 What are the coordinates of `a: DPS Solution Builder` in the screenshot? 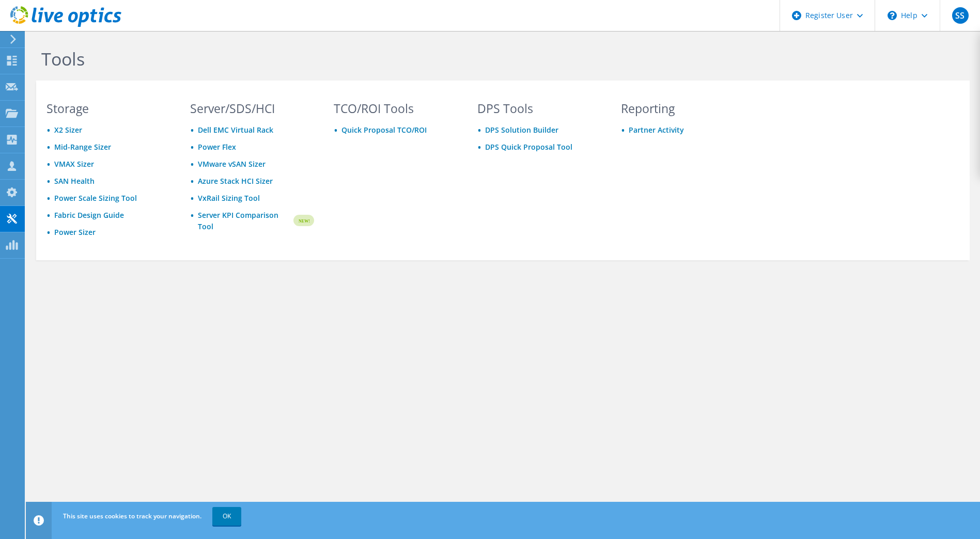 It's located at (522, 130).